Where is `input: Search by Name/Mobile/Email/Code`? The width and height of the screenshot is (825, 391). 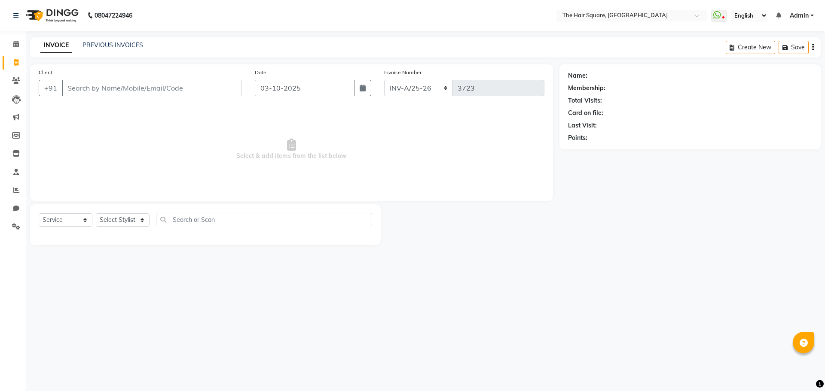
input: Search by Name/Mobile/Email/Code is located at coordinates (152, 88).